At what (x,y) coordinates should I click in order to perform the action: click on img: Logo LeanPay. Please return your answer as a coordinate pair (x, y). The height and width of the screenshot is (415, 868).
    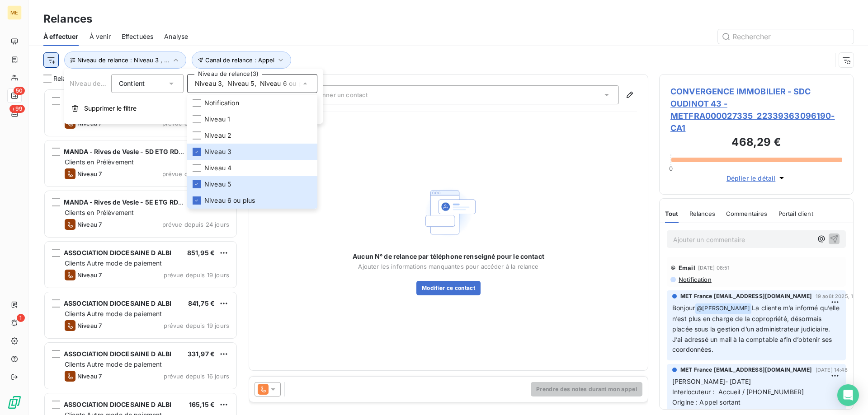
    Looking at the image, I should click on (15, 403).